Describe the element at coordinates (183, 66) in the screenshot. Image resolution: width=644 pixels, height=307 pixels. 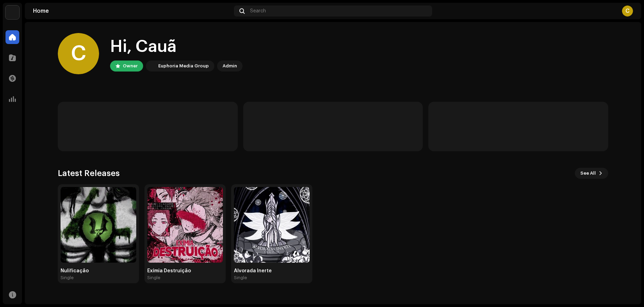
I see `div: Euphoria Media Group` at that location.